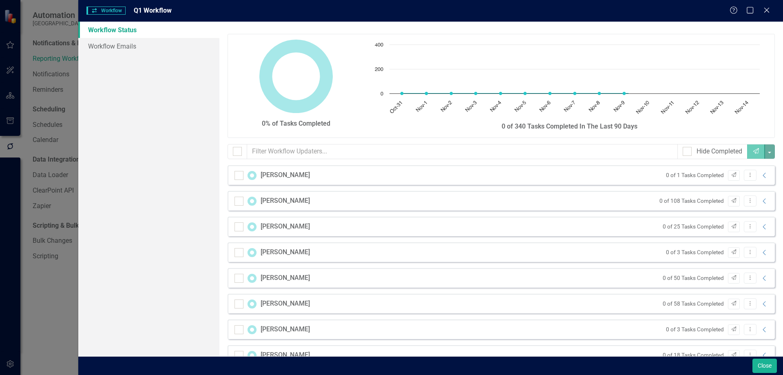 This screenshot has height=375, width=783. Describe the element at coordinates (379, 45) in the screenshot. I see `text: 400` at that location.